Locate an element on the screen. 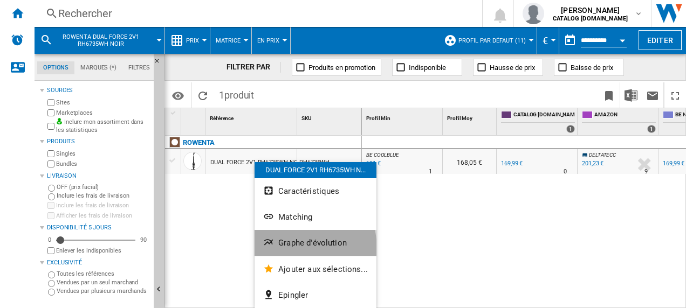  button: Epingler... is located at coordinates (315, 295).